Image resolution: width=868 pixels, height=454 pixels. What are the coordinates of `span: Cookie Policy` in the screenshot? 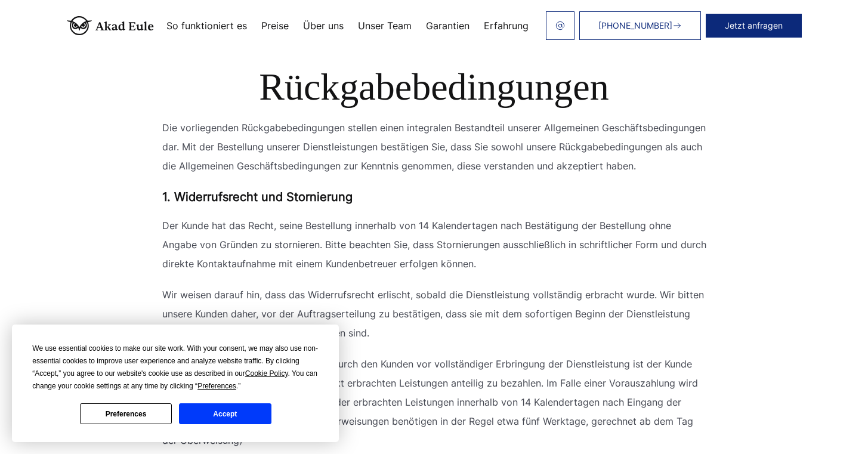 It's located at (267, 373).